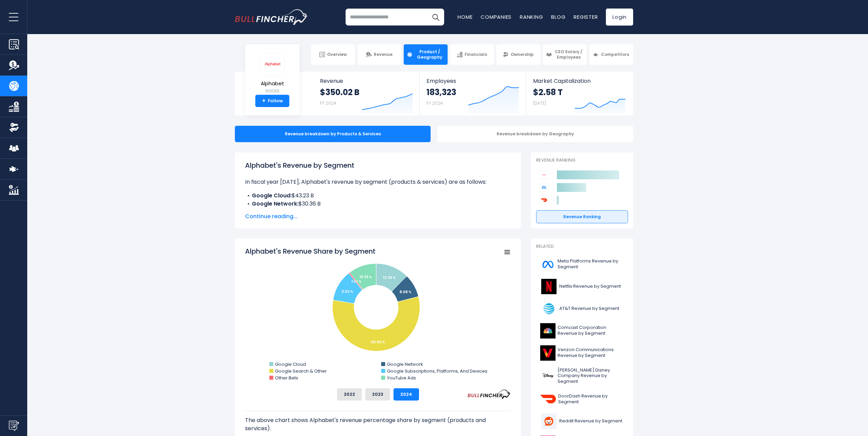 This screenshot has height=436, width=868. What do you see at coordinates (591, 399) in the screenshot?
I see `span: DoorDash Revenue by Segment` at bounding box center [591, 399].